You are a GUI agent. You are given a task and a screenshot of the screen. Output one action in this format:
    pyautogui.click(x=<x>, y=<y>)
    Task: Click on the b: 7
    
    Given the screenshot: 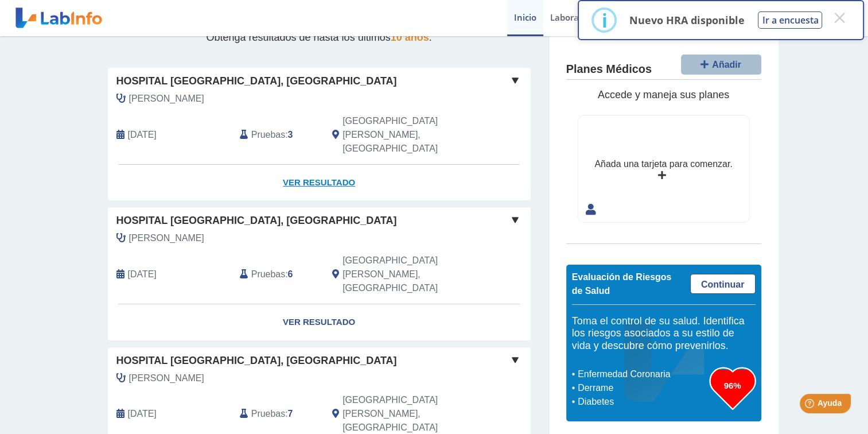 What is the action you would take?
    pyautogui.click(x=291, y=413)
    